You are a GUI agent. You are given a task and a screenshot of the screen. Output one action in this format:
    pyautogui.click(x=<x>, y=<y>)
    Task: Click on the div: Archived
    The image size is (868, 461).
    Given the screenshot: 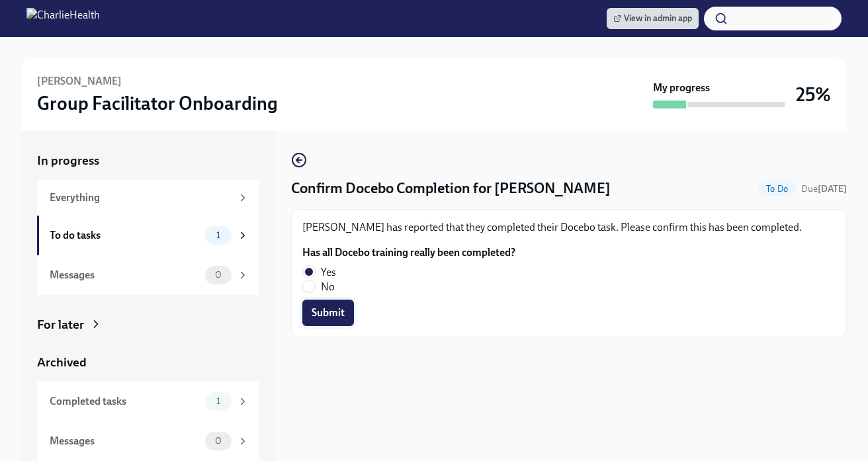 What is the action you would take?
    pyautogui.click(x=148, y=363)
    